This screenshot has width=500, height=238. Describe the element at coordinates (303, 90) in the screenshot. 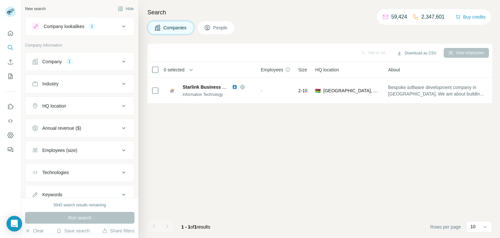

I see `span: 2-10` at that location.